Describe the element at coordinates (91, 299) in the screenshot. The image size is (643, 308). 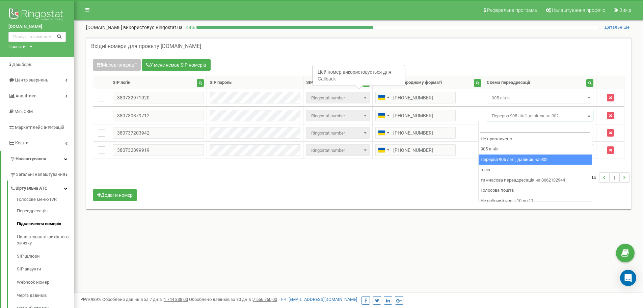
I see `span: 99,989%` at that location.